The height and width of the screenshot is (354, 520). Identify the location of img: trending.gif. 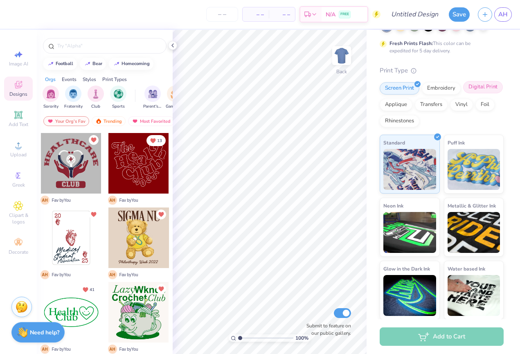
(99, 121).